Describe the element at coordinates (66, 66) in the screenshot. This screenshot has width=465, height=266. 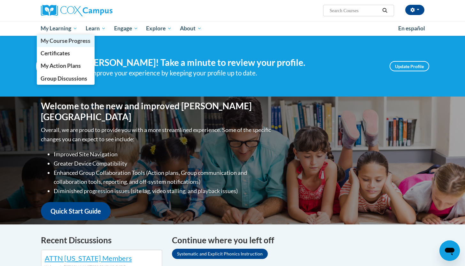
I see `a: My Action Plans` at that location.